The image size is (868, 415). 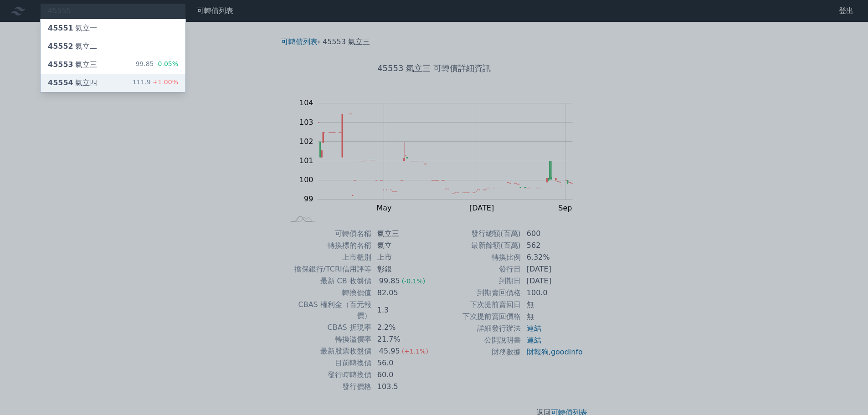 I want to click on div: 氣立三, so click(x=72, y=65).